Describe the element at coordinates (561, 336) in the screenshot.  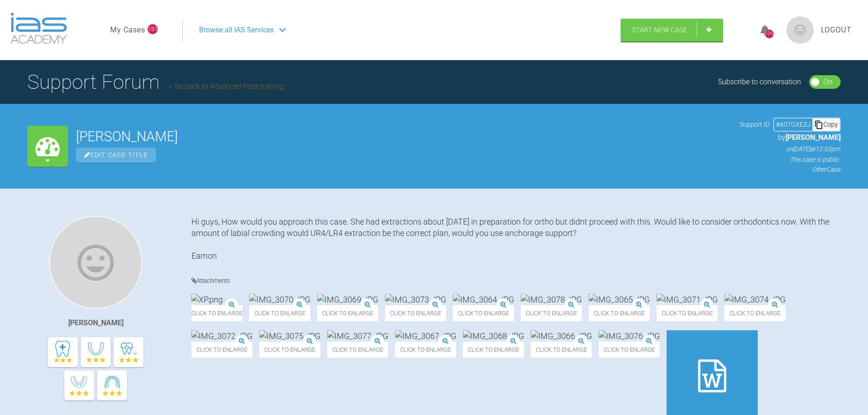
I see `img: IMG_3066.JPG` at that location.